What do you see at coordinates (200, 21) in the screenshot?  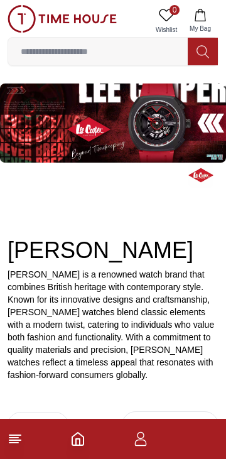 I see `button: My Bag` at bounding box center [200, 21].